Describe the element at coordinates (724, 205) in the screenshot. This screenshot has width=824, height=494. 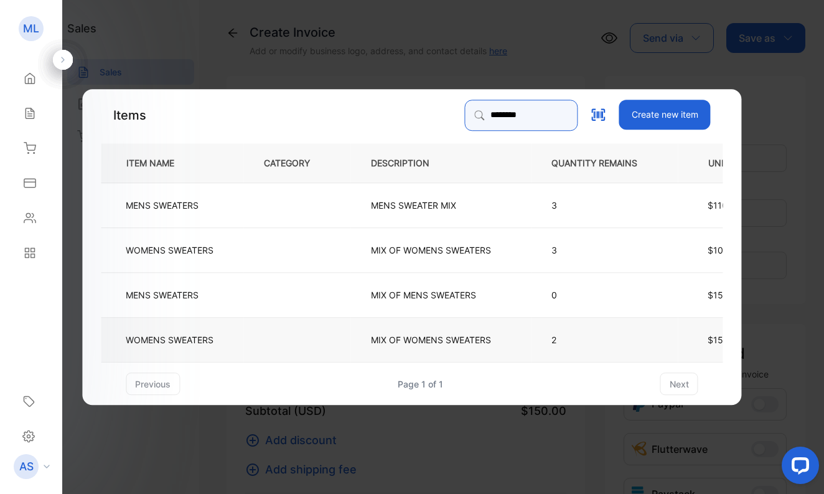
I see `span: $110.00` at that location.